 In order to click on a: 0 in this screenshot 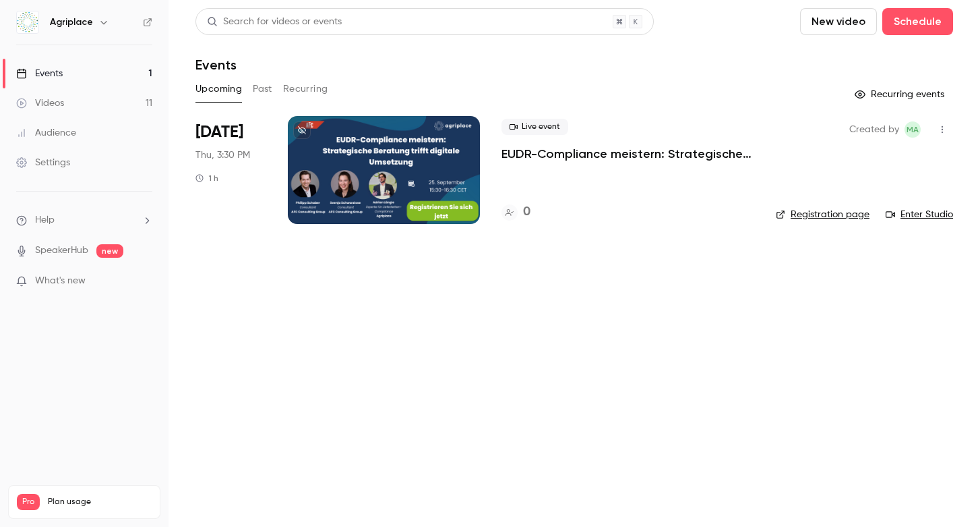, I will do `click(515, 212)`.